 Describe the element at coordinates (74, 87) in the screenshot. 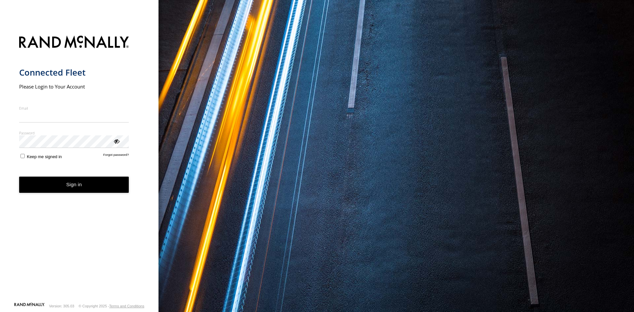

I see `h2: Please Login to Your Account` at that location.